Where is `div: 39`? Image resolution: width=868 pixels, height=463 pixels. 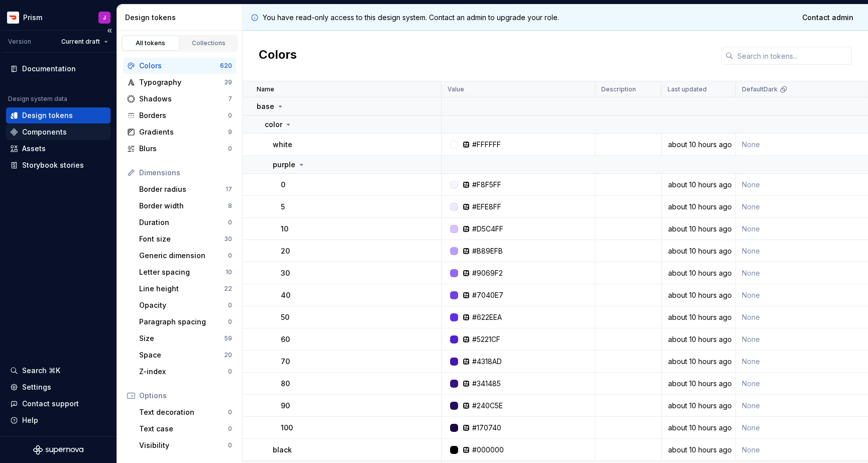
div: 39 is located at coordinates (228, 83).